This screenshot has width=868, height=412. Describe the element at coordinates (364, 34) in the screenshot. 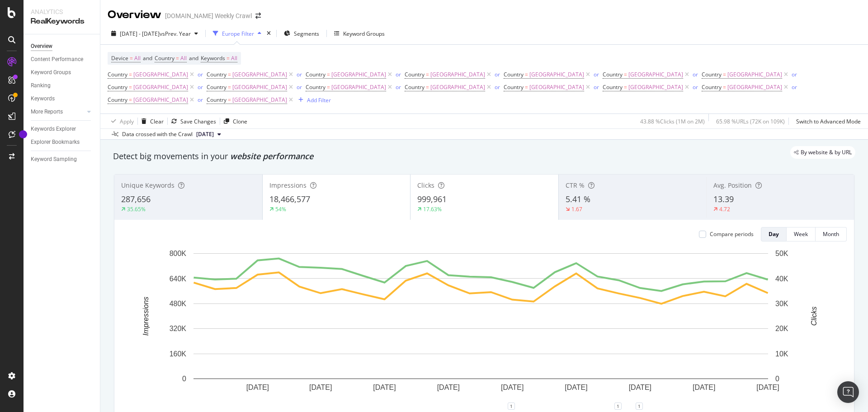

I see `div: Keyword Groups` at that location.